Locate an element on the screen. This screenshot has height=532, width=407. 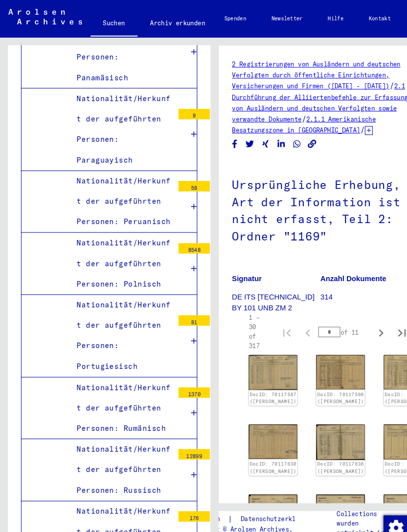
button: Share on WhatsApp is located at coordinates (281, 137).